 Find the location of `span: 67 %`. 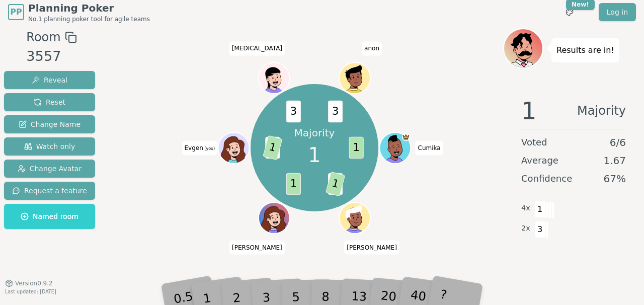

span: 67 % is located at coordinates (615, 179).